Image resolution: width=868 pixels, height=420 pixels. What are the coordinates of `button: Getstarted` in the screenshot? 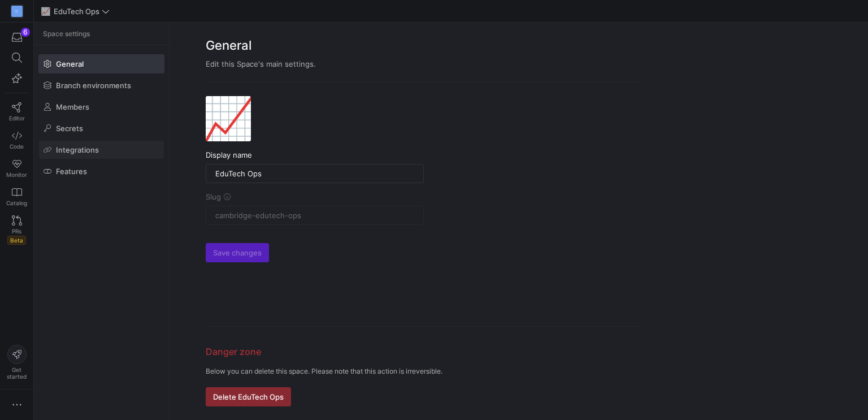 It's located at (16, 362).